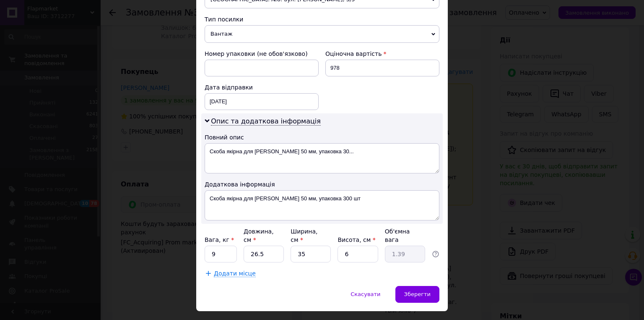 This screenshot has height=320, width=644. What do you see at coordinates (235, 273) in the screenshot?
I see `span: Додати місце` at bounding box center [235, 273].